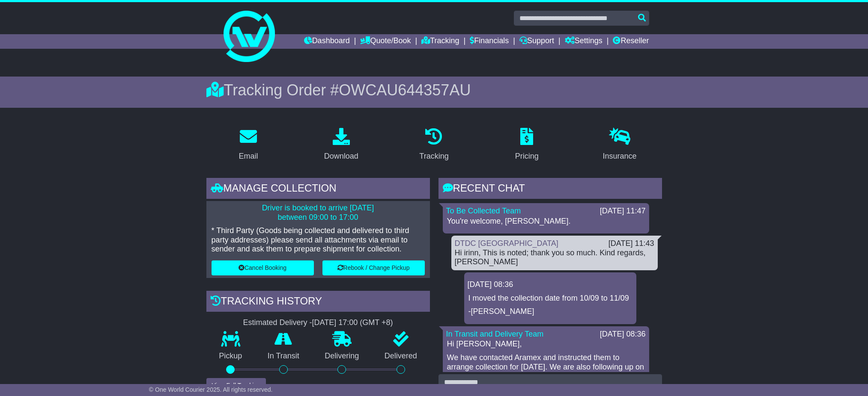  What do you see at coordinates (326, 42) in the screenshot?
I see `a: Dashboard` at bounding box center [326, 42].